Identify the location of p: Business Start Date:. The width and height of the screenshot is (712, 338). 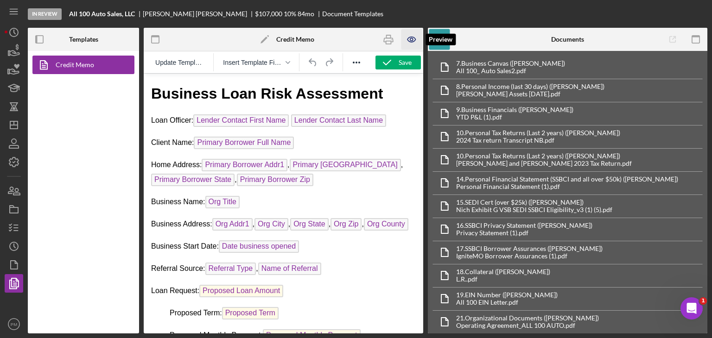
(139, 174).